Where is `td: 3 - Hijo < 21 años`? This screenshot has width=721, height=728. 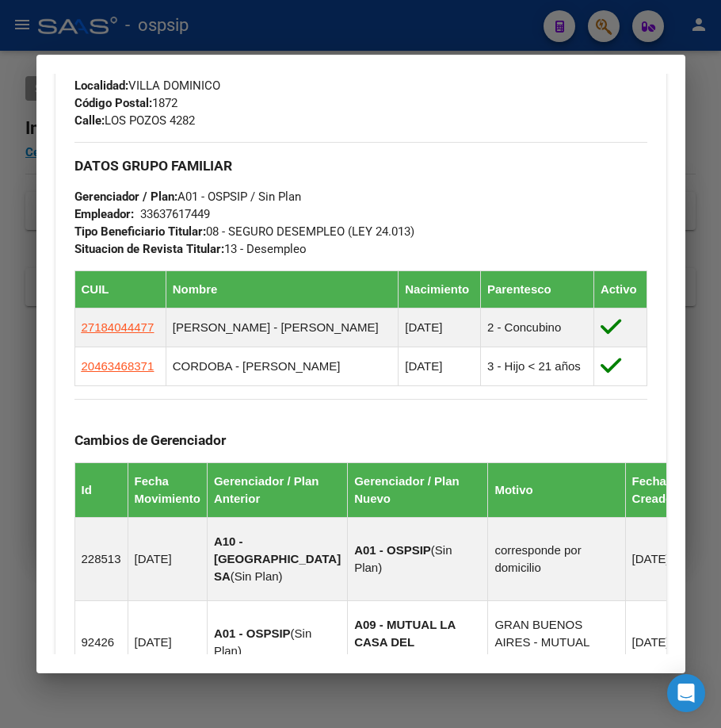
td: 3 - Hijo < 21 años is located at coordinates (537, 366).